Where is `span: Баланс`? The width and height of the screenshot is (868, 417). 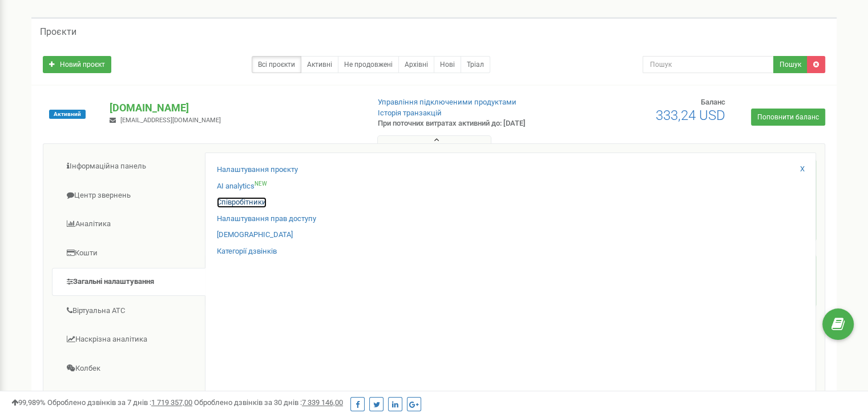
span: Баланс is located at coordinates (713, 101).